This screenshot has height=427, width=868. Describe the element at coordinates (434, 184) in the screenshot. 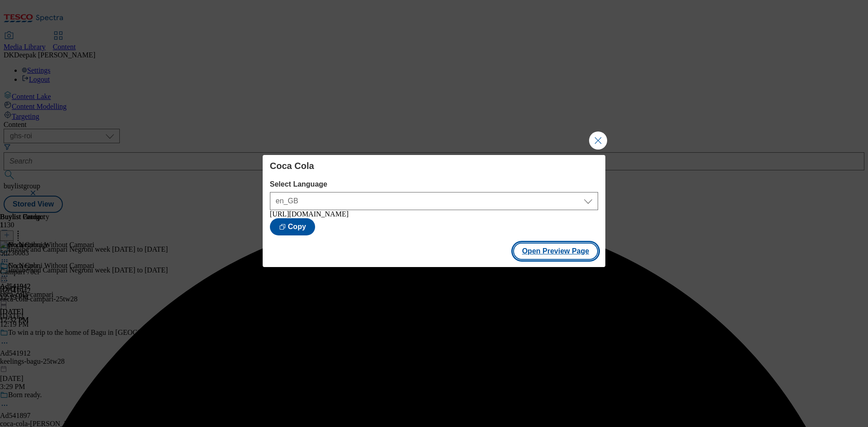

I see `label: Select Language` at that location.